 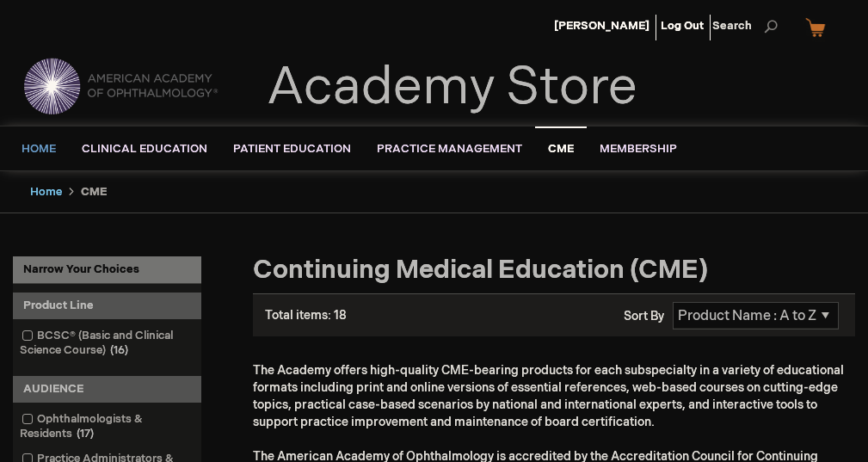 I want to click on div: AUDIENCE, so click(x=106, y=389).